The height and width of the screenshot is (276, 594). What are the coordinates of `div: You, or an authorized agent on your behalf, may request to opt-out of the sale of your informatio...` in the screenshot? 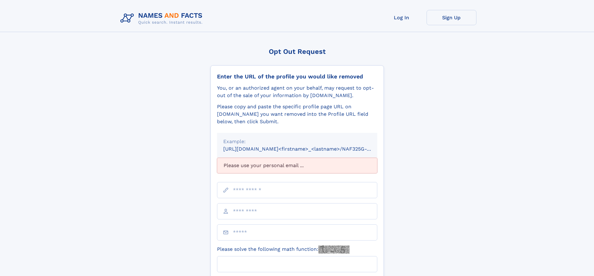 It's located at (297, 92).